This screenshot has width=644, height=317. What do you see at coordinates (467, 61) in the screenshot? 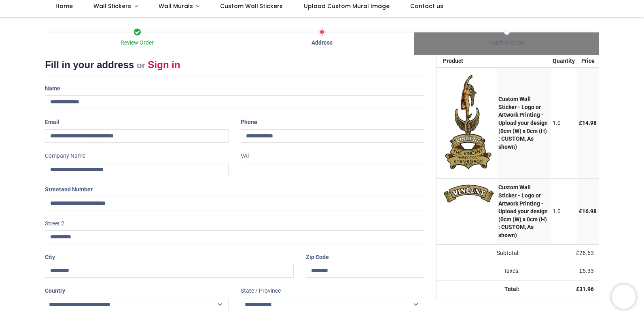
I see `th: Product` at bounding box center [467, 61].